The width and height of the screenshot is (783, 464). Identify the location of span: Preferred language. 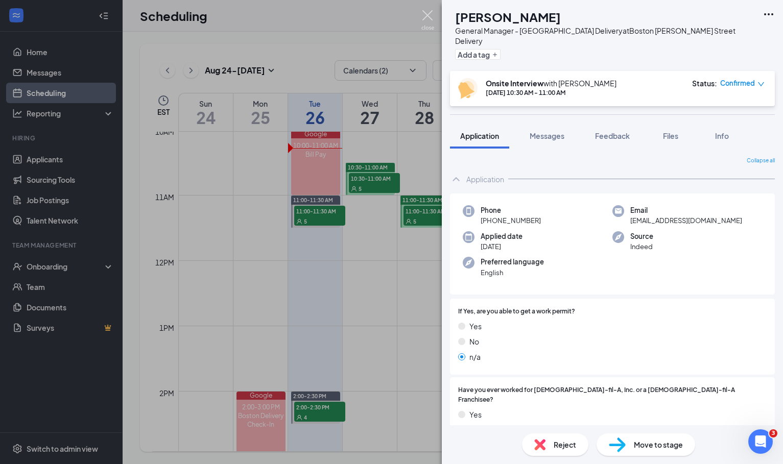
(513, 262).